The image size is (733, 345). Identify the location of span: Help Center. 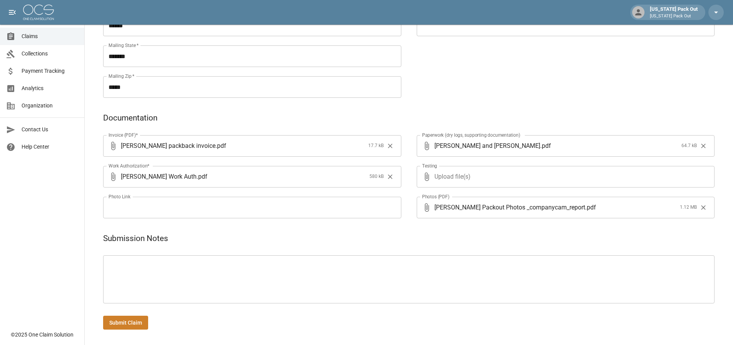
(50, 147).